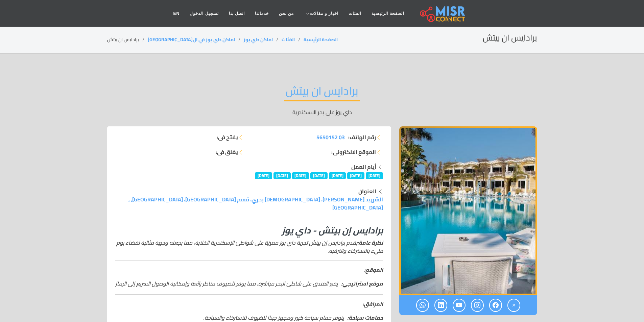 The height and width of the screenshot is (322, 644). What do you see at coordinates (373, 304) in the screenshot?
I see `strong: المرافق:` at bounding box center [373, 304].